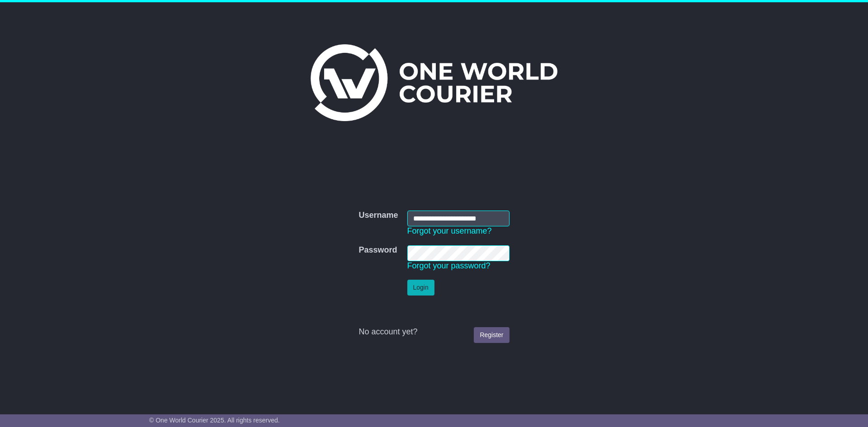 This screenshot has height=427, width=868. What do you see at coordinates (434, 83) in the screenshot?
I see `img: One World` at bounding box center [434, 83].